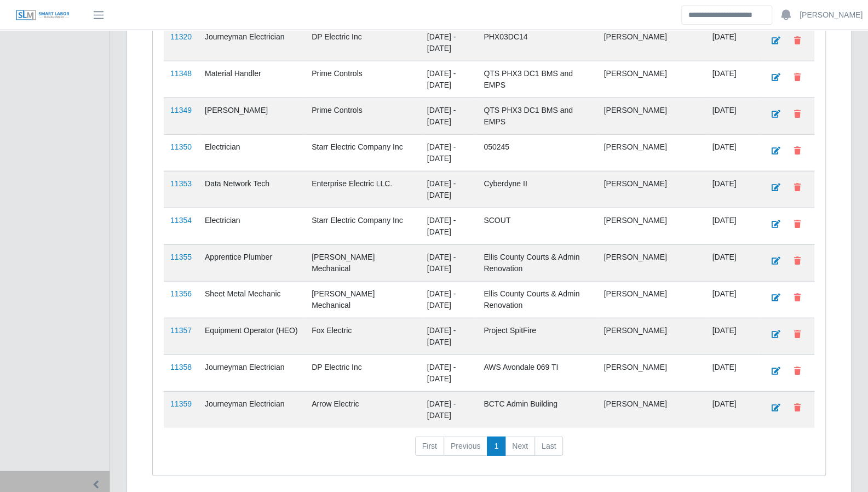 The image size is (868, 492). Describe the element at coordinates (496, 446) in the screenshot. I see `a: 1` at that location.